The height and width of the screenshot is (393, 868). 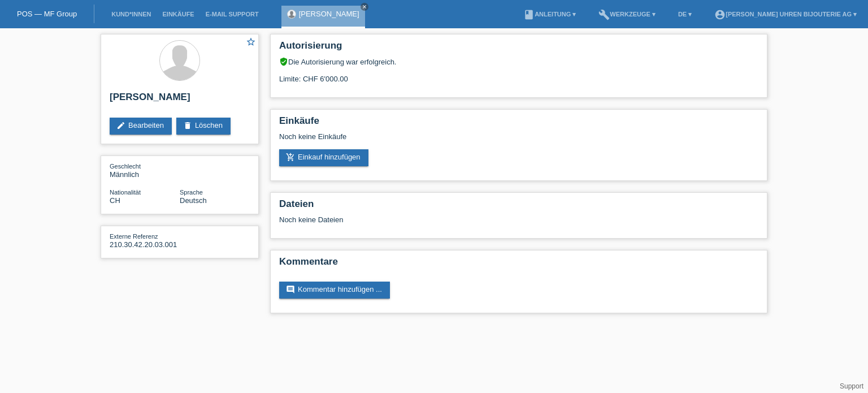 What do you see at coordinates (549, 14) in the screenshot?
I see `a: bookAnleitung ▾` at bounding box center [549, 14].